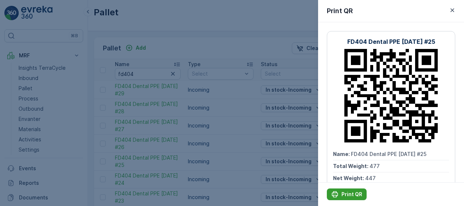 This screenshot has width=464, height=206. I want to click on span: Tare Weight :, so click(23, 159).